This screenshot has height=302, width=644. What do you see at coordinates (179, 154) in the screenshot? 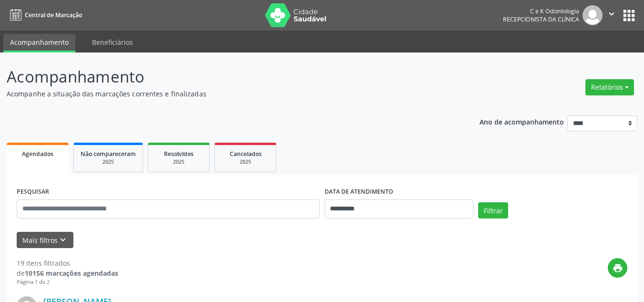
I see `span: Resolvidos` at bounding box center [179, 154].